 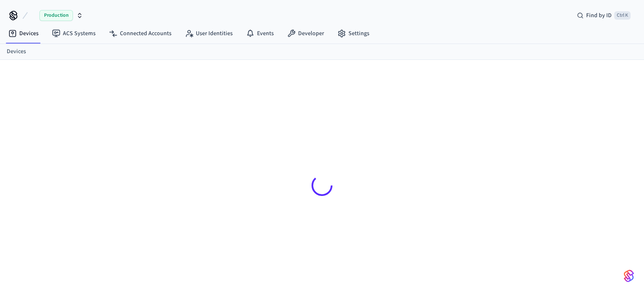 What do you see at coordinates (629, 276) in the screenshot?
I see `img: SeamLogoGradient.69752ec5.svg` at bounding box center [629, 276].